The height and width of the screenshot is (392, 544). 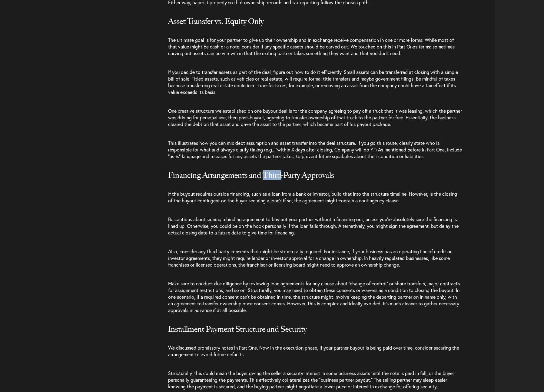 What do you see at coordinates (312, 197) in the screenshot?
I see `span: If the buyout requires outside financing, such as a loan from a bank or investor, build that into...` at bounding box center [312, 197].